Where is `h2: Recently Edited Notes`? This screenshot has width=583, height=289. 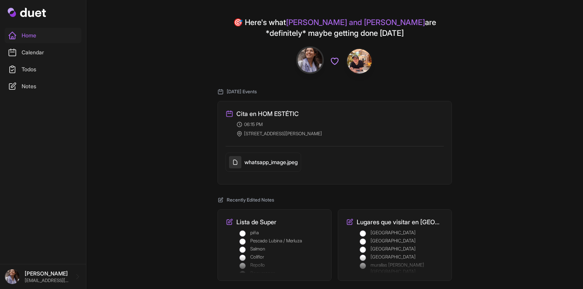 h2: Recently Edited Notes is located at coordinates (335, 200).